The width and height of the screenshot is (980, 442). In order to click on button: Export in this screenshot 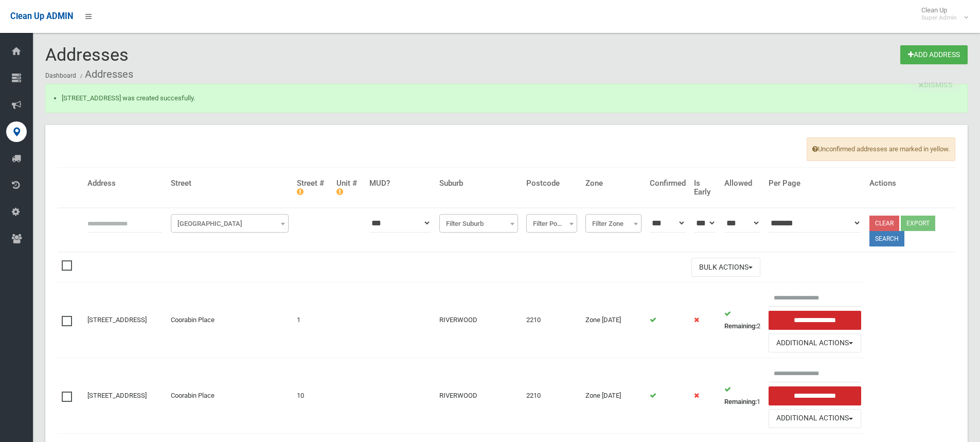, I will do `click(918, 223)`.